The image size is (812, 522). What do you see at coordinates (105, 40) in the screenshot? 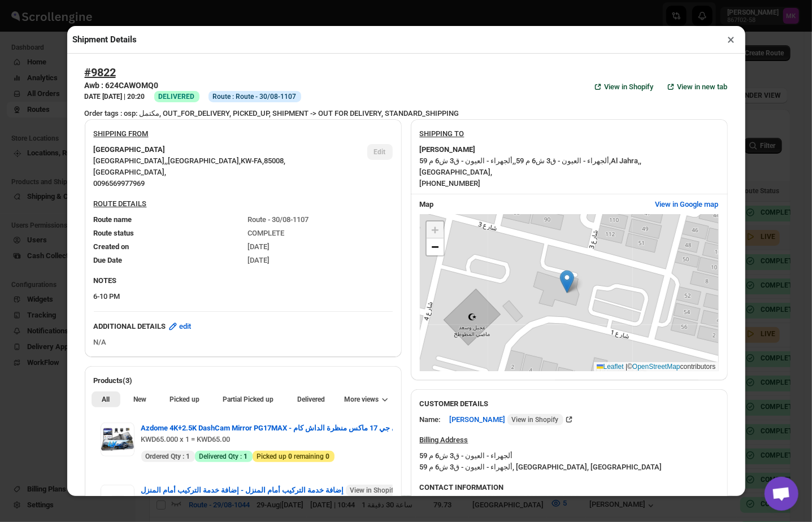
I see `h2: Shipment Details` at bounding box center [105, 40].